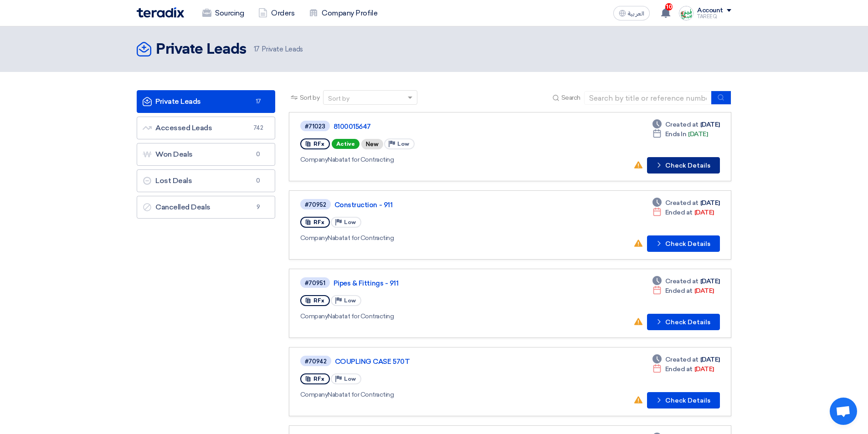  Describe the element at coordinates (448, 205) in the screenshot. I see `a: Construction - 911` at that location.